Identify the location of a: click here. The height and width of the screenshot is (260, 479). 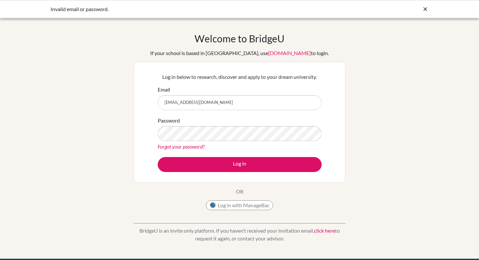
(325, 230).